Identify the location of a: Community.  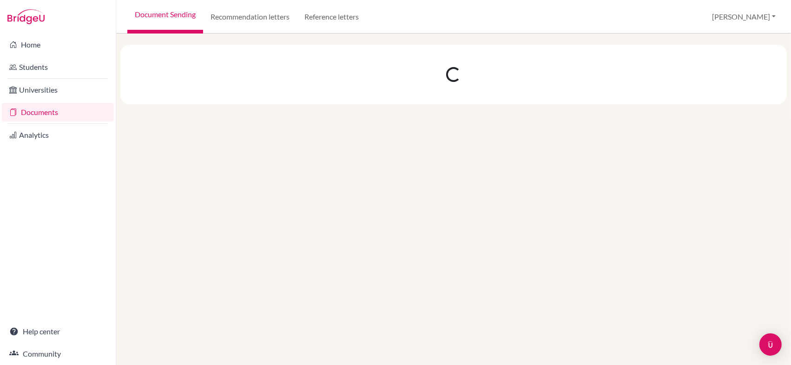
(58, 353).